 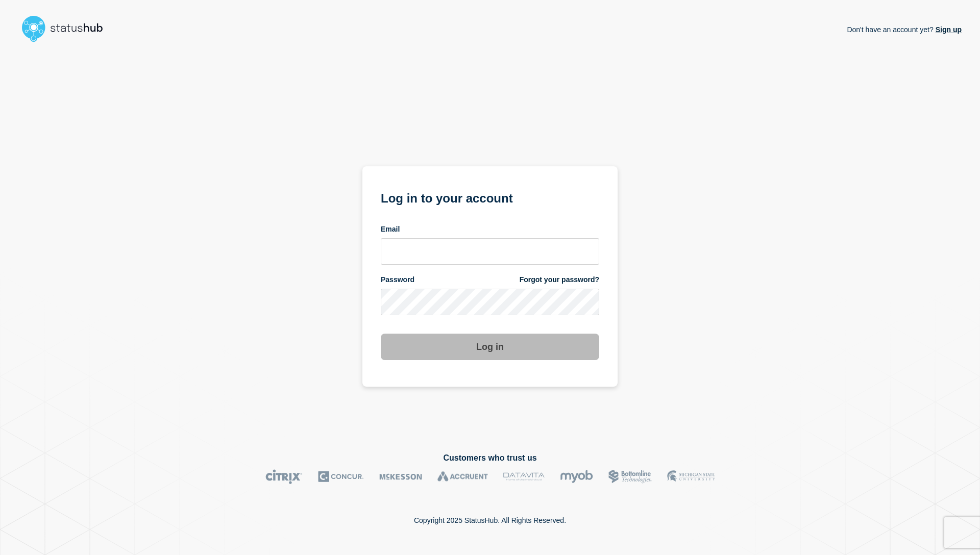 I want to click on img: StatusHub logo, so click(x=67, y=29).